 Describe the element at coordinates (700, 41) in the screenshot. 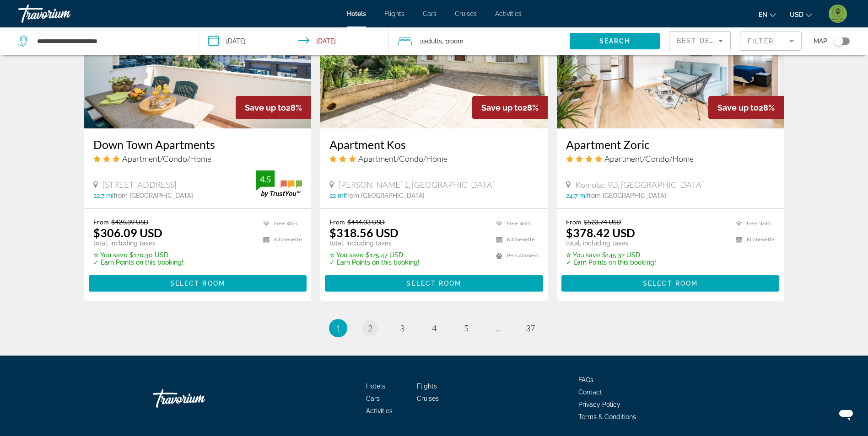

I see `span: Best Deals` at that location.